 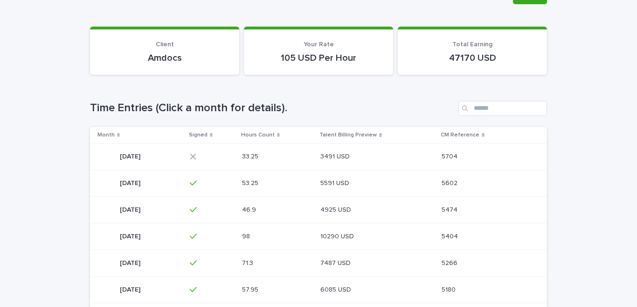 I want to click on p: Talent Billing Preview, so click(x=348, y=135).